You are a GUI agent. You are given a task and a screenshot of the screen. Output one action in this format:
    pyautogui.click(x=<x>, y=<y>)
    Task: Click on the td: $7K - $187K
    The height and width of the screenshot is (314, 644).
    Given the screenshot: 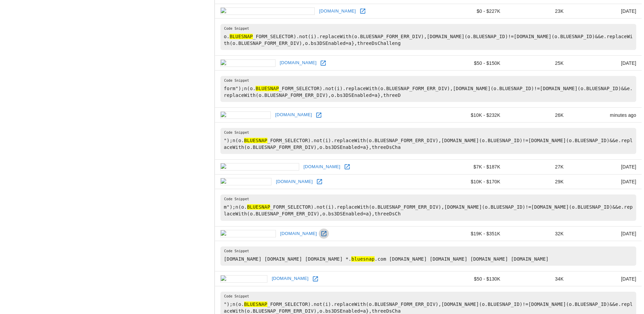 What is the action you would take?
    pyautogui.click(x=472, y=167)
    